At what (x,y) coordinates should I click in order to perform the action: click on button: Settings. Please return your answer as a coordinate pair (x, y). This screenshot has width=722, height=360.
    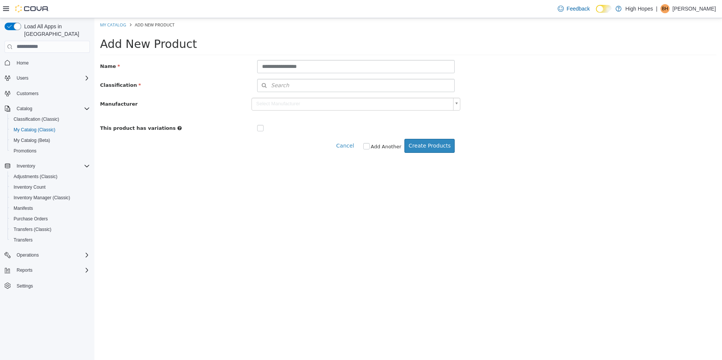
    Looking at the image, I should click on (47, 285).